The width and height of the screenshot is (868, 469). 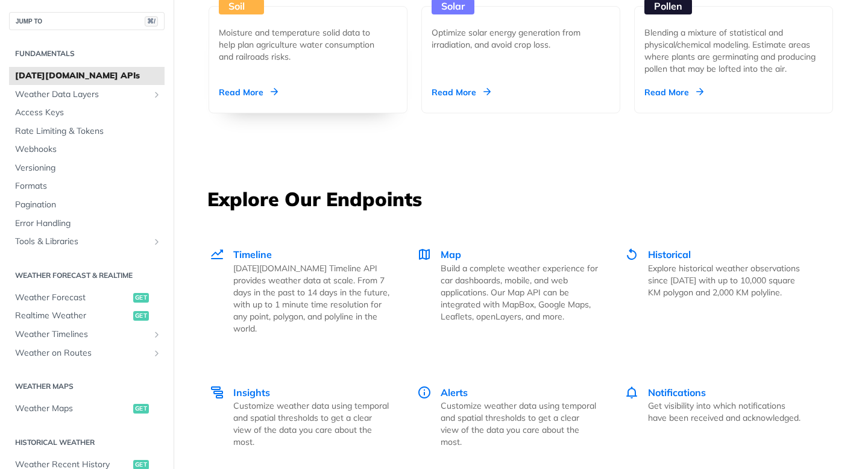 What do you see at coordinates (727, 412) in the screenshot?
I see `p: Get visibility into which notifications have been received and acknowledged.` at bounding box center [727, 412].